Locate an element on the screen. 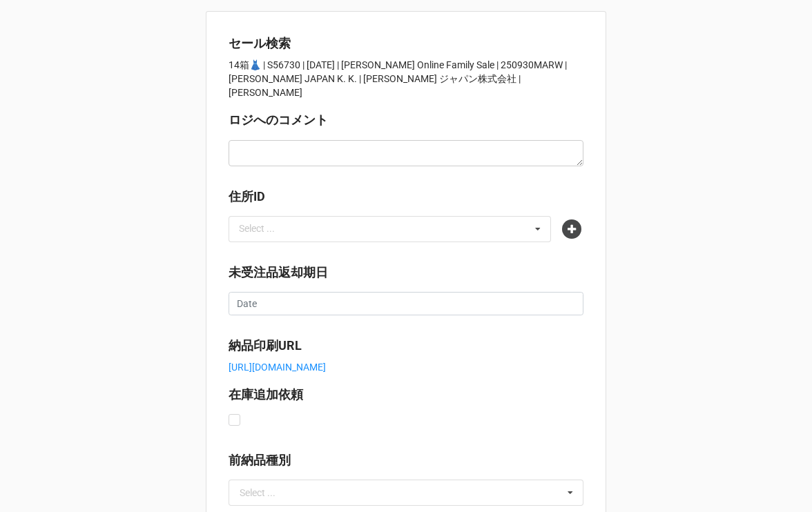 This screenshot has height=512, width=812. label: ロジへのコメント is located at coordinates (278, 120).